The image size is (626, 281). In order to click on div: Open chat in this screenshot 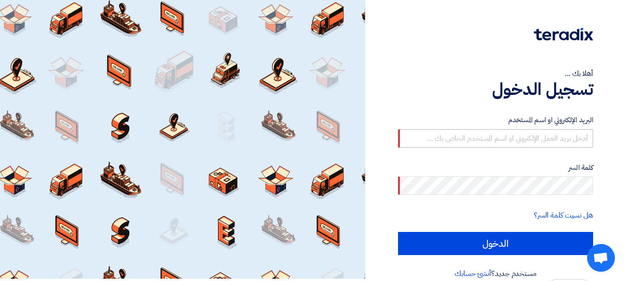, I will do `click(601, 258)`.